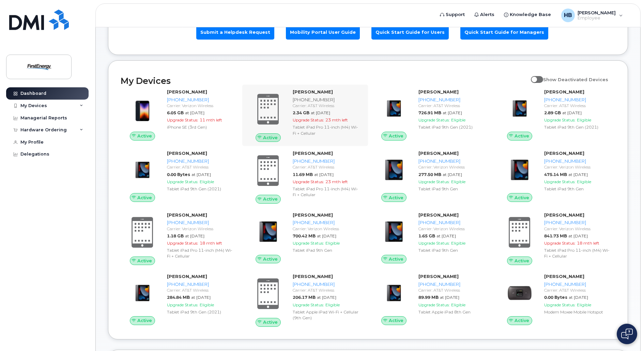 The width and height of the screenshot is (644, 351). What do you see at coordinates (394, 293) in the screenshot?
I see `img: image20231002-3703462-1u43ywx.jpeg` at bounding box center [394, 293].